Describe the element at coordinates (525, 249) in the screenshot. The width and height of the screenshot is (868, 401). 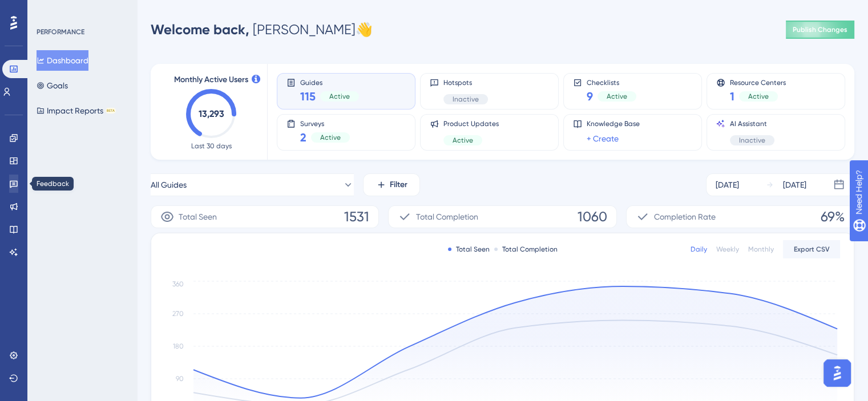
I see `div: Total Completion` at that location.